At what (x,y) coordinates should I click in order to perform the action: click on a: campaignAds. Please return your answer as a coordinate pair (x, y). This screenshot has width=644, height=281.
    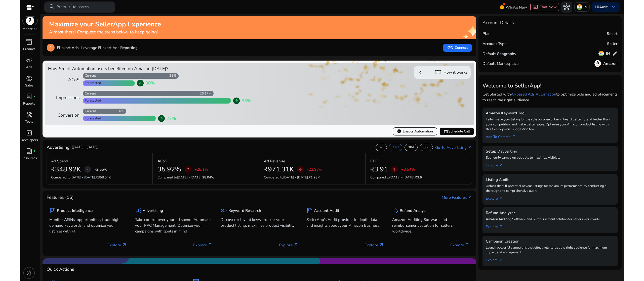
    Looking at the image, I should click on (29, 65).